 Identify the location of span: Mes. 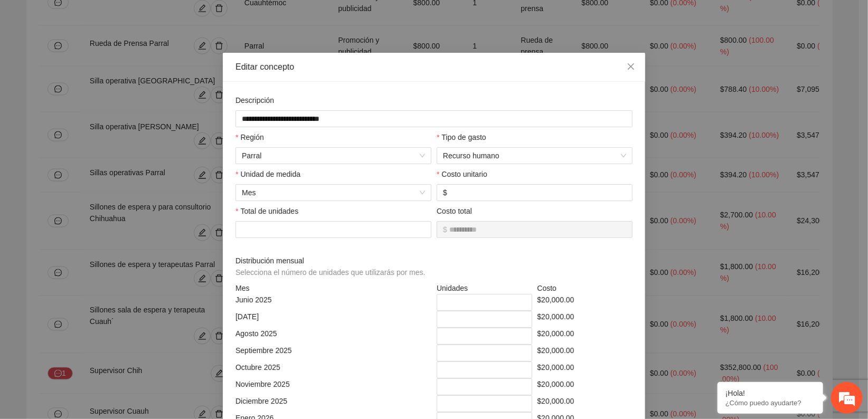
(333, 193).